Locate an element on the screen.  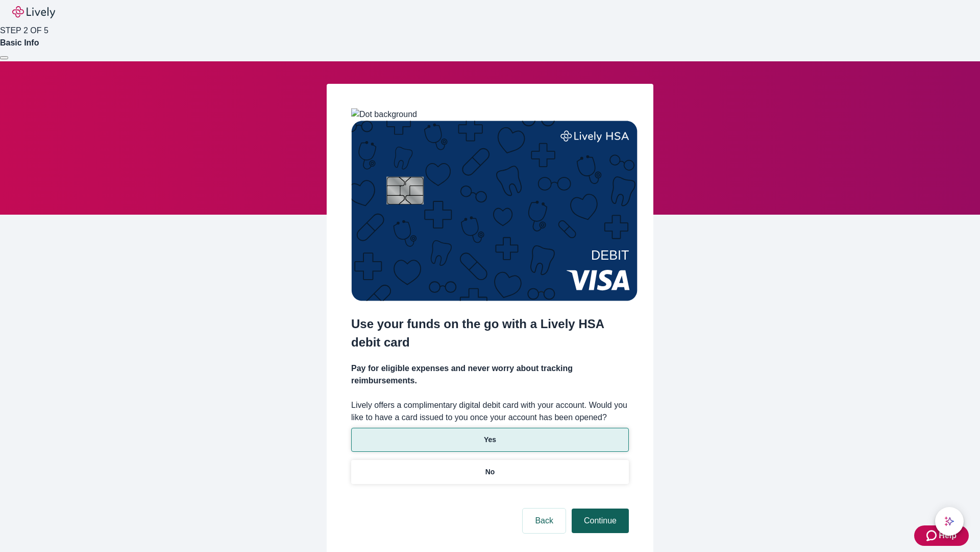
button: Zendesk support iconHelp is located at coordinates (942, 536).